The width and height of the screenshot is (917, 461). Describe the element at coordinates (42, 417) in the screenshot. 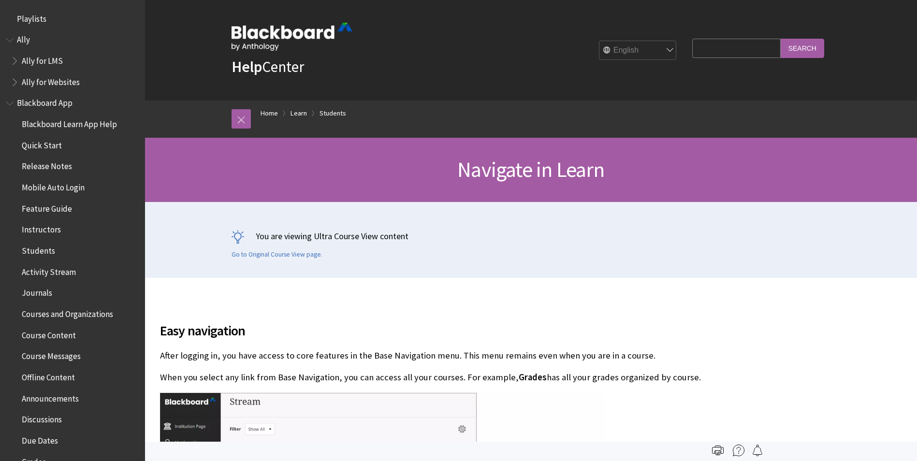

I see `span: Discussions` at that location.